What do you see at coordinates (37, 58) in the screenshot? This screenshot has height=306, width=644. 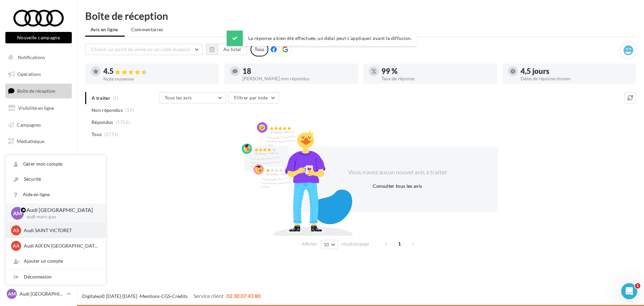 I see `button: Notifications` at bounding box center [37, 58].